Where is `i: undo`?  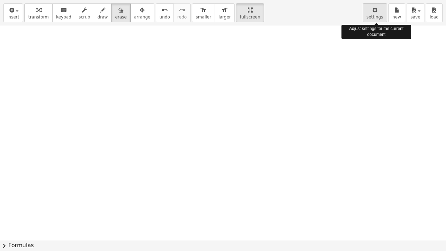
i: undo is located at coordinates (164, 10).